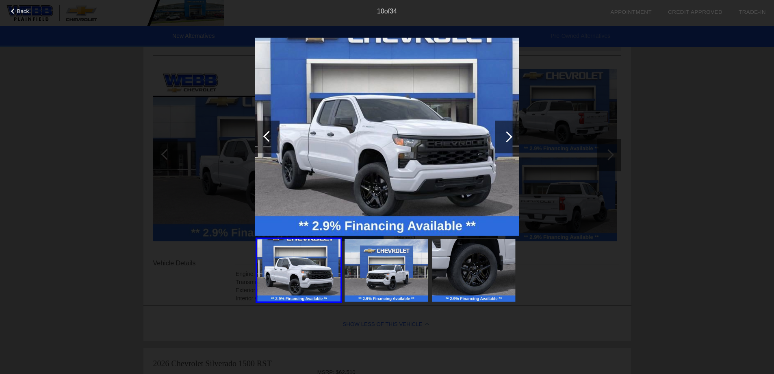  I want to click on img: 63800b8201e1b1819d896a2fe048030a.jpg, so click(474, 270).